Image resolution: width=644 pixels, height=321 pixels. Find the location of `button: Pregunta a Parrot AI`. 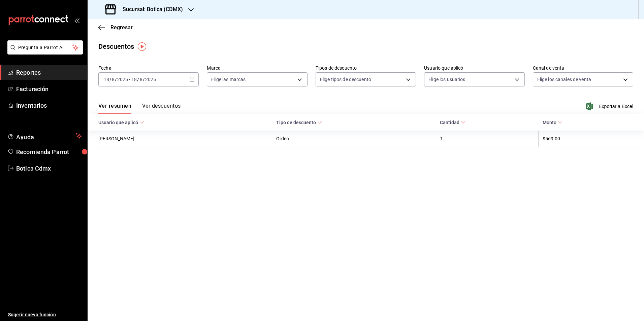

button: Pregunta a Parrot AI is located at coordinates (45, 48).